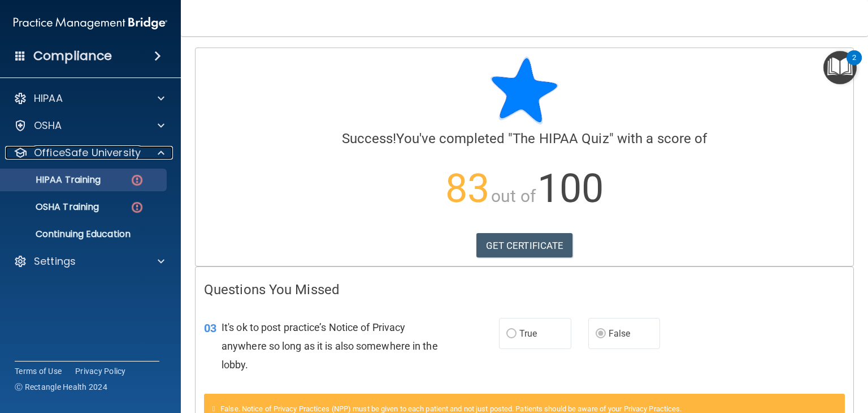 This screenshot has height=413, width=868. I want to click on img: blue-star-rounded.9d042014.png, so click(524, 91).